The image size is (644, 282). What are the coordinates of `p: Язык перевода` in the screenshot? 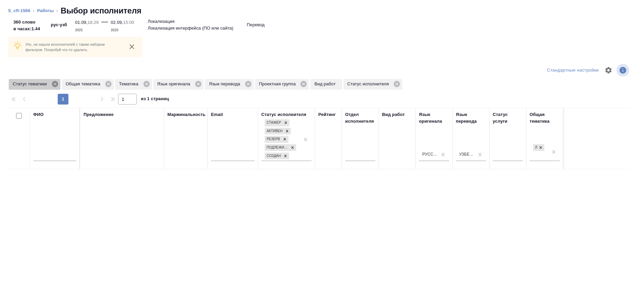 It's located at (226, 84).